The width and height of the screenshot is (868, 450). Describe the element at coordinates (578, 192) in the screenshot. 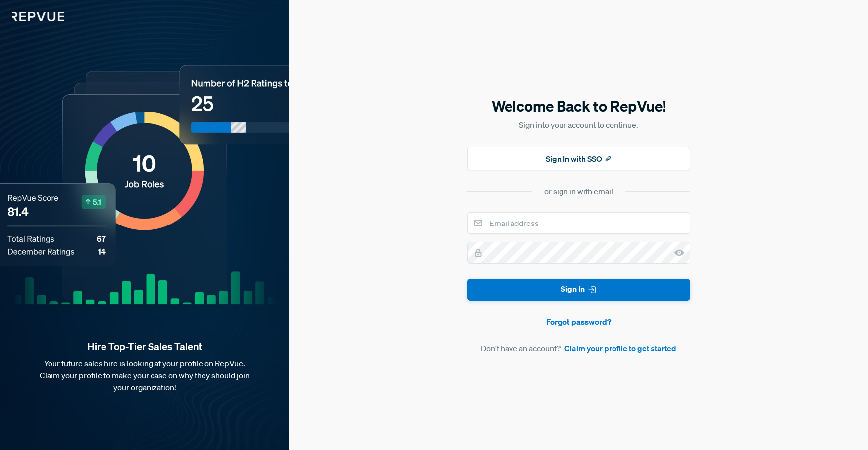

I see `div: or sign in with email` at that location.